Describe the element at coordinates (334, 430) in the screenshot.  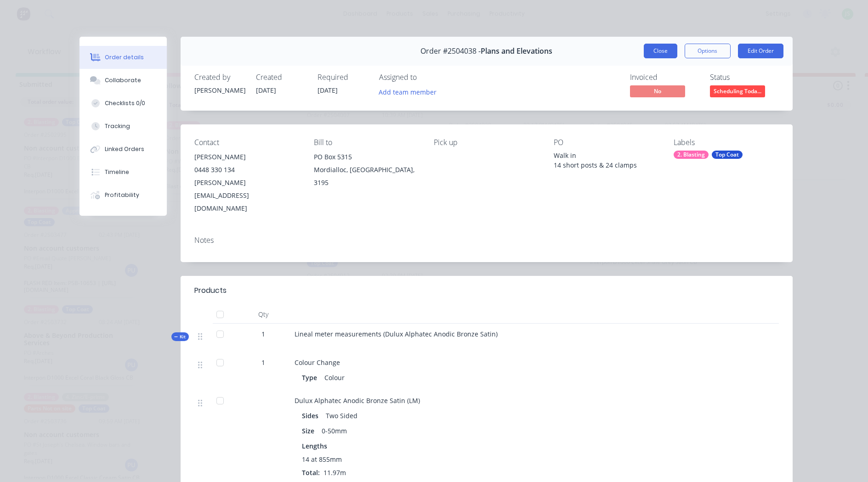
I see `div: 0-50mm` at that location.